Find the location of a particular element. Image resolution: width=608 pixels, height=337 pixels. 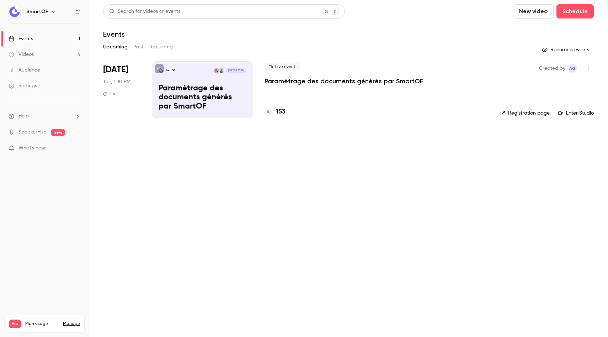

img: SmartOF is located at coordinates (15, 12).